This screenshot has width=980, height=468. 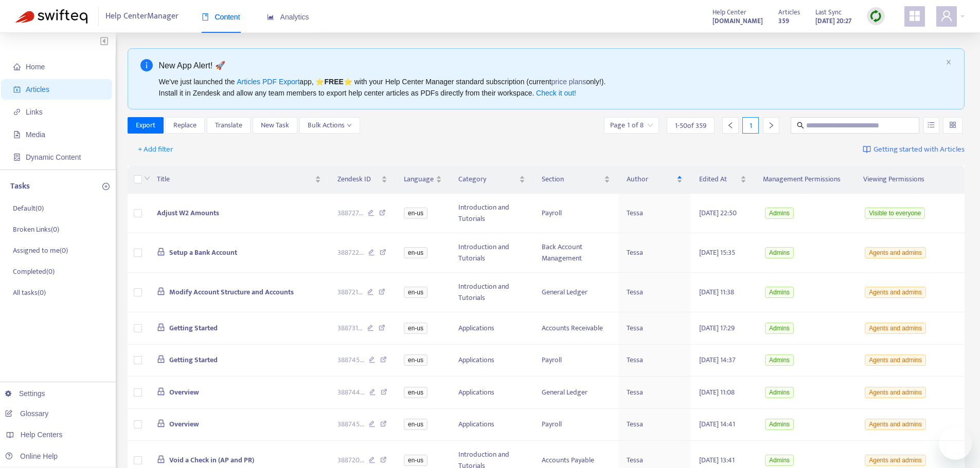 I want to click on span: left, so click(x=730, y=126).